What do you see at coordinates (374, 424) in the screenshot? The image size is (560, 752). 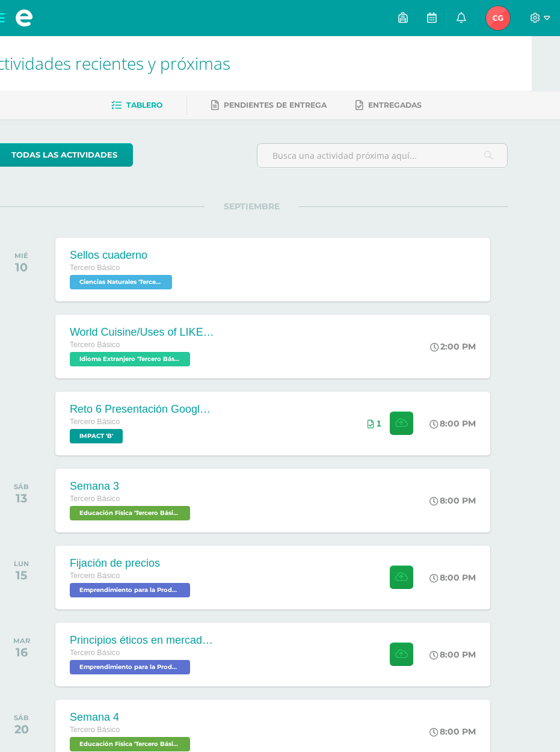 I see `div: Archivos entregados` at bounding box center [374, 424].